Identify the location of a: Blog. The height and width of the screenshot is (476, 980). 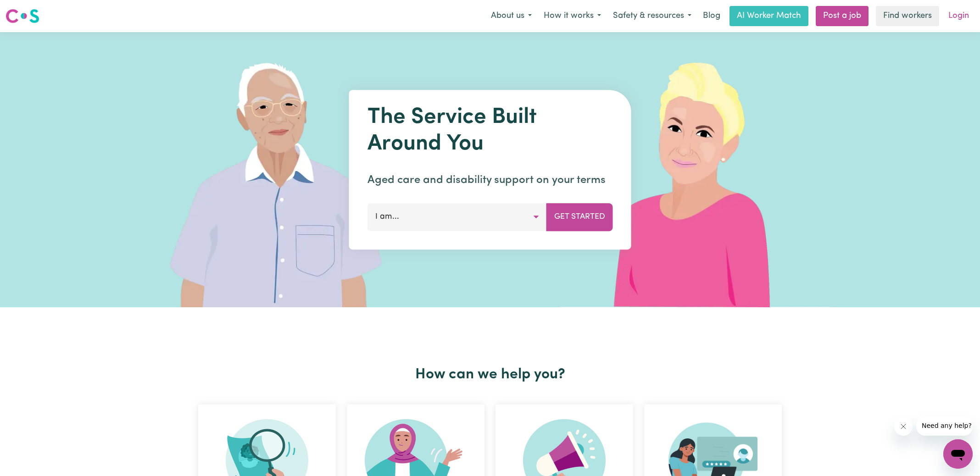
(712, 16).